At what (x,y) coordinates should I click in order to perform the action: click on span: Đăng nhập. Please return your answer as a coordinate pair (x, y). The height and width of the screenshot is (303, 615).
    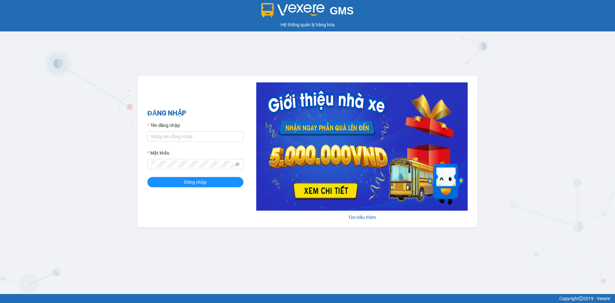
    Looking at the image, I should click on (195, 182).